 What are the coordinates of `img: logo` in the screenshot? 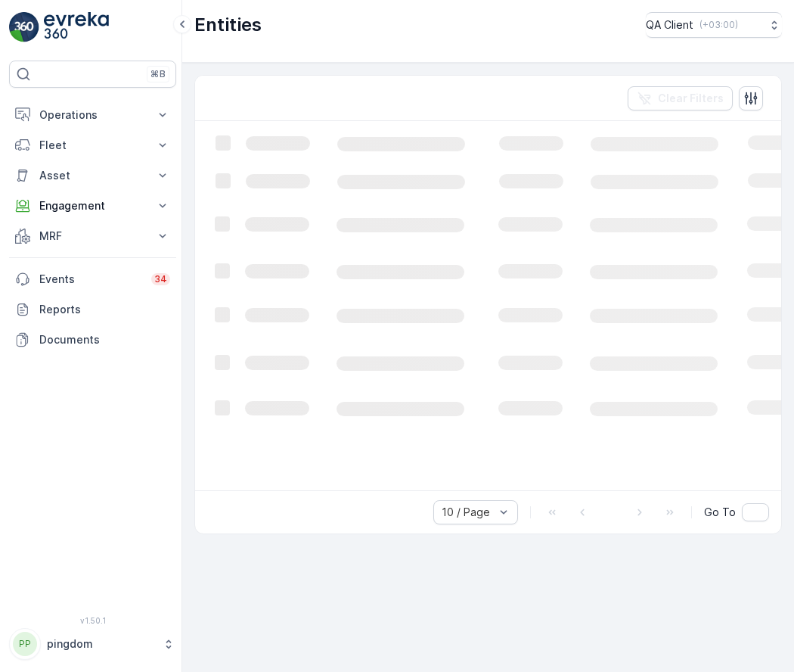 It's located at (24, 27).